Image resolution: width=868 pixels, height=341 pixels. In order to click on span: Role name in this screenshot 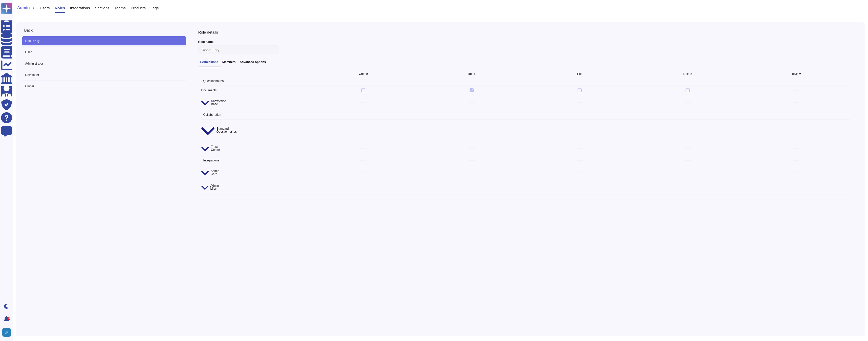, I will do `click(206, 42)`.